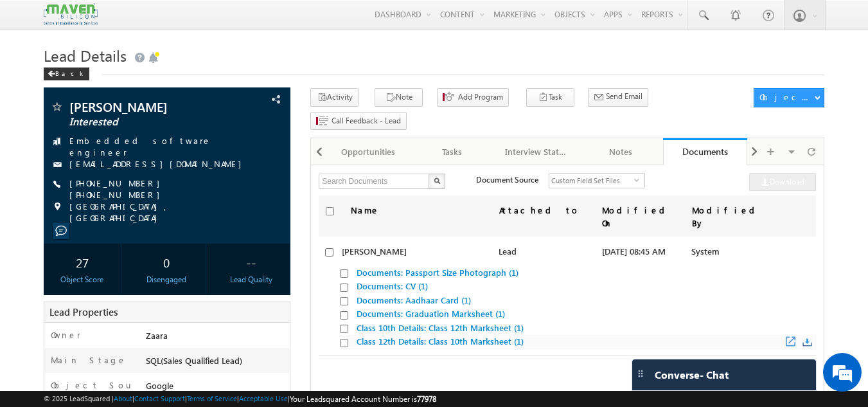  I want to click on a: Documents: CV (1), so click(391, 285).